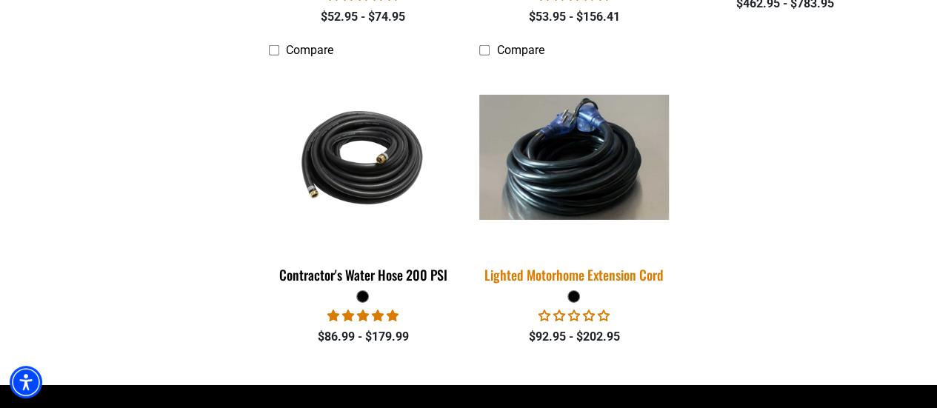  Describe the element at coordinates (573, 178) in the screenshot. I see `a: black Lighted Motorhome Extension Cord` at that location.